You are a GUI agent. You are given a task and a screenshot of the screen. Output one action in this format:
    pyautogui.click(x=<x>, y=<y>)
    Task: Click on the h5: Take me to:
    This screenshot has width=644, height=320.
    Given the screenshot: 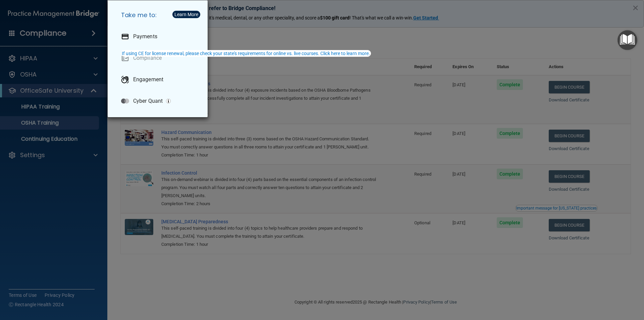 What is the action you would take?
    pyautogui.click(x=159, y=15)
    